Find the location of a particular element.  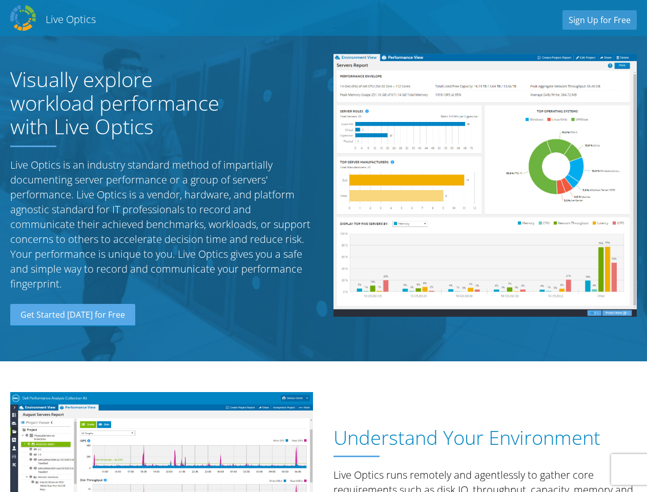

h2: Live Optics is located at coordinates (71, 19).